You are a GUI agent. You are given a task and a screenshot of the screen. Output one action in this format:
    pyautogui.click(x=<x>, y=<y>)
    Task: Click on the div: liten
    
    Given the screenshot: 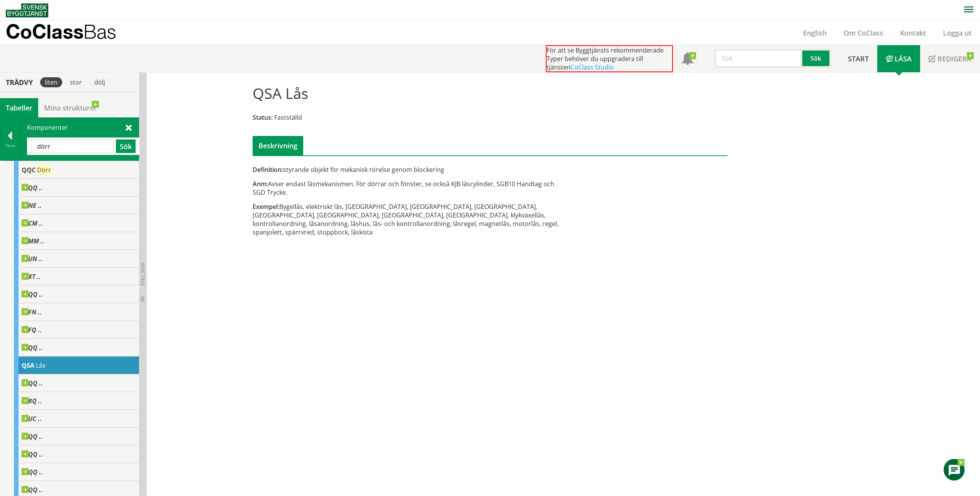 What is the action you would take?
    pyautogui.click(x=51, y=83)
    